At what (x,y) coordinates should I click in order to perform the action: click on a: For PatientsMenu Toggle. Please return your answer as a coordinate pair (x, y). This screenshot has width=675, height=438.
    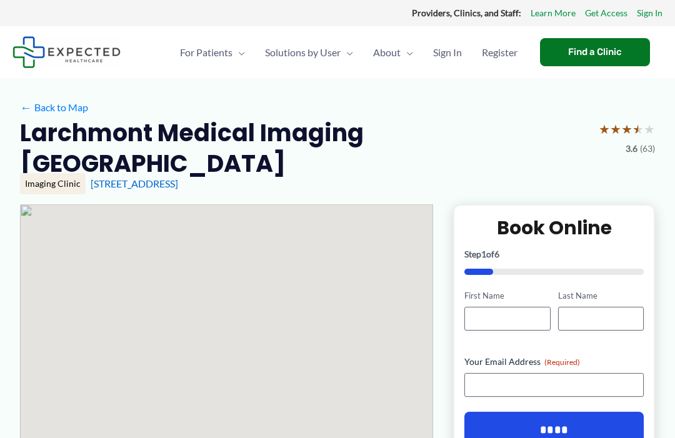
    Looking at the image, I should click on (212, 52).